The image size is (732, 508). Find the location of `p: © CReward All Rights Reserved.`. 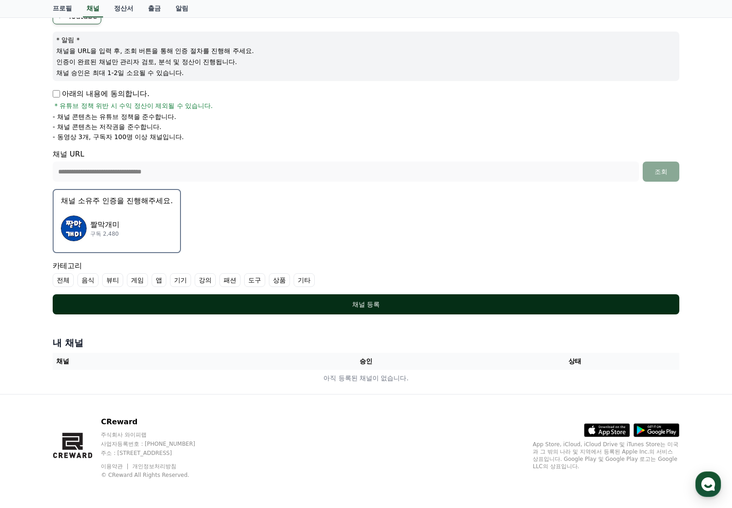

p: © CReward All Rights Reserved. is located at coordinates (157, 475).